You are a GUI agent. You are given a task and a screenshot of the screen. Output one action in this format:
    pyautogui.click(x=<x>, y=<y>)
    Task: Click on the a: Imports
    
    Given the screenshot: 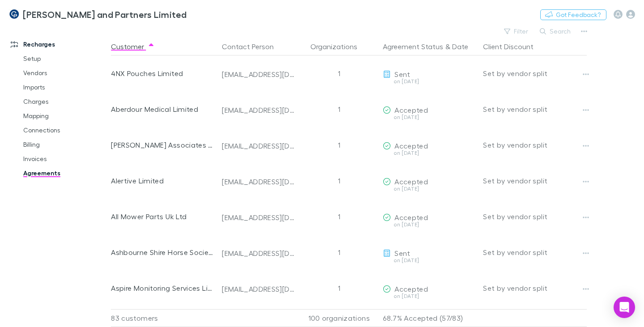 What is the action you would take?
    pyautogui.click(x=65, y=87)
    